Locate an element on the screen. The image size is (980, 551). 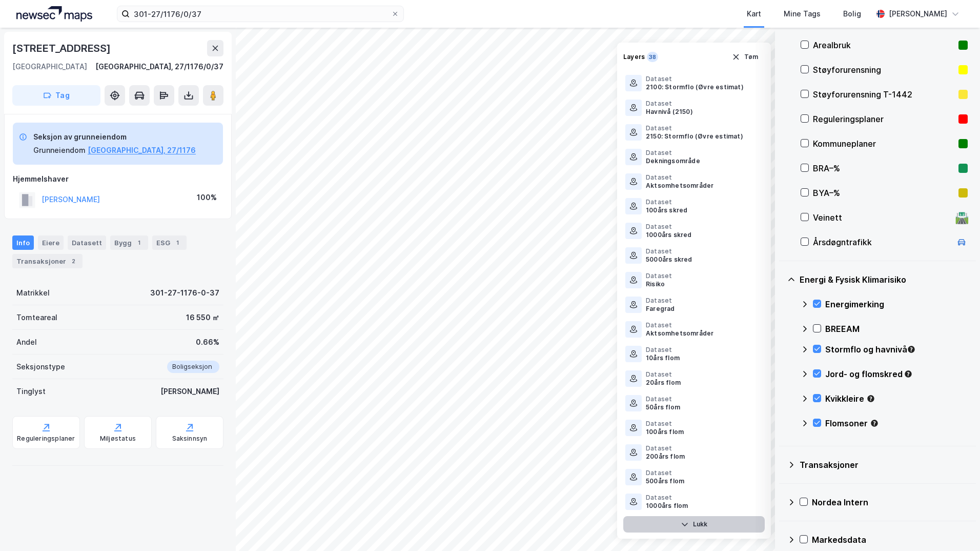
div: Tomteareal is located at coordinates (37, 317).